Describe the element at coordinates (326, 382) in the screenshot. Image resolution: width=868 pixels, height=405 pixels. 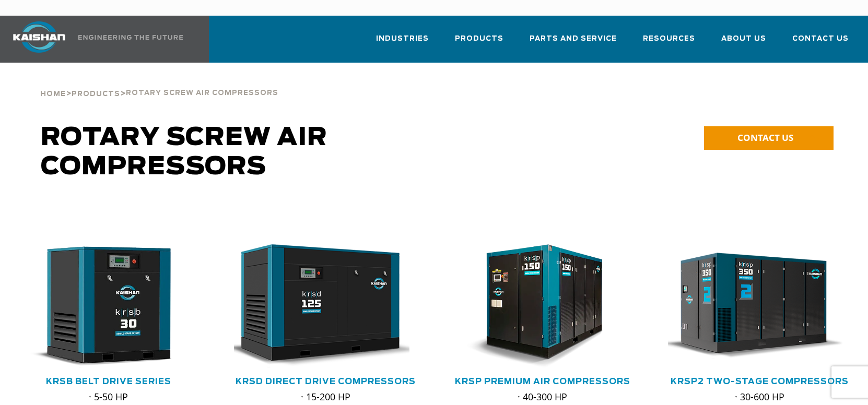
I see `a: KRSD Direct Drive Compressors` at that location.